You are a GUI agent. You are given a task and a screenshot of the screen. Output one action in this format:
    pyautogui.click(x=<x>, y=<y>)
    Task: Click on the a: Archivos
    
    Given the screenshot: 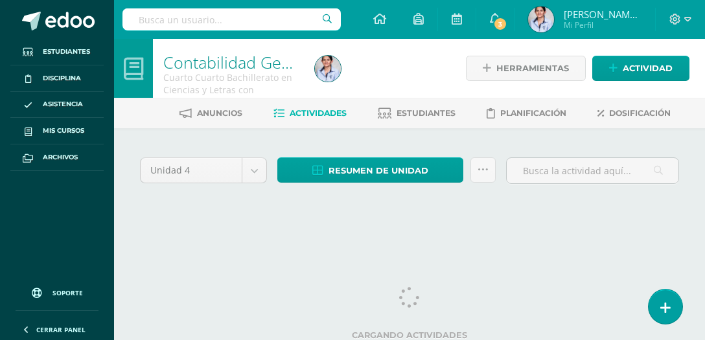 What is the action you would take?
    pyautogui.click(x=57, y=158)
    